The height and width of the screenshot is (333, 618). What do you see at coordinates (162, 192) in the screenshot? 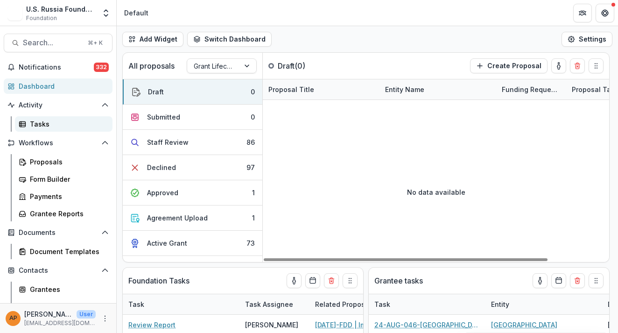
I see `div: Approved` at bounding box center [162, 192].